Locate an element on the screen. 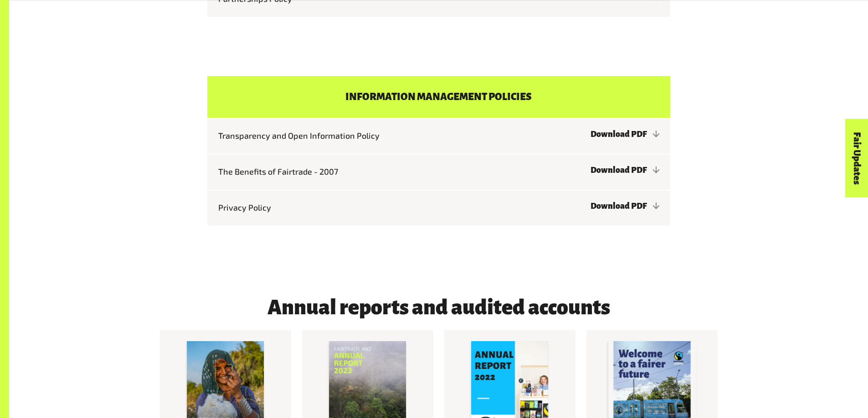 The image size is (868, 418). h4: Information management policies is located at coordinates (439, 97).